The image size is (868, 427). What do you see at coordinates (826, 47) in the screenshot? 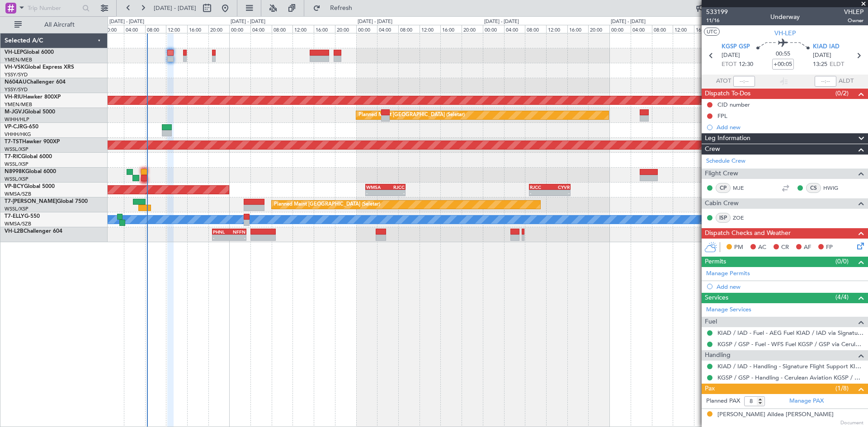
I see `span: KIAD IAD` at bounding box center [826, 47].